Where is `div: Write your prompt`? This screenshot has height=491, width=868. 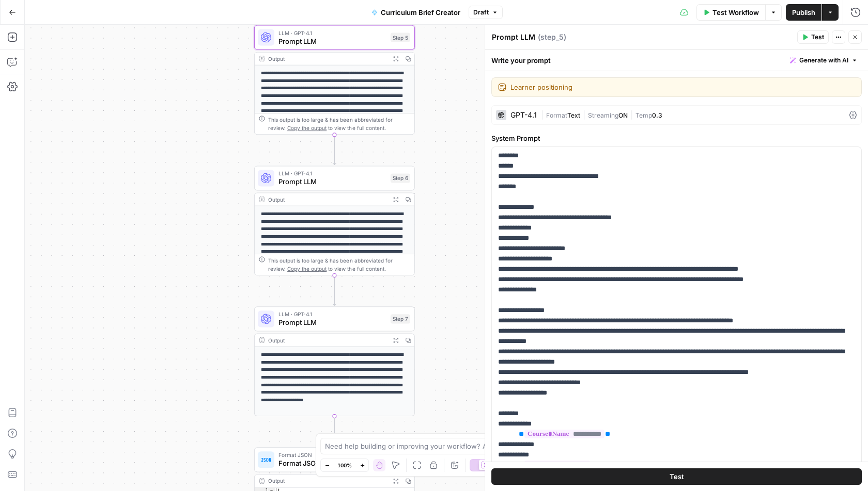
div: Write your prompt is located at coordinates (676, 59).